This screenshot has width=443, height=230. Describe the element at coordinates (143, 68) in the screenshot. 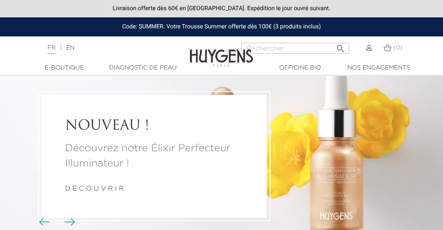

I see `a: Diagnostic de peau` at that location.